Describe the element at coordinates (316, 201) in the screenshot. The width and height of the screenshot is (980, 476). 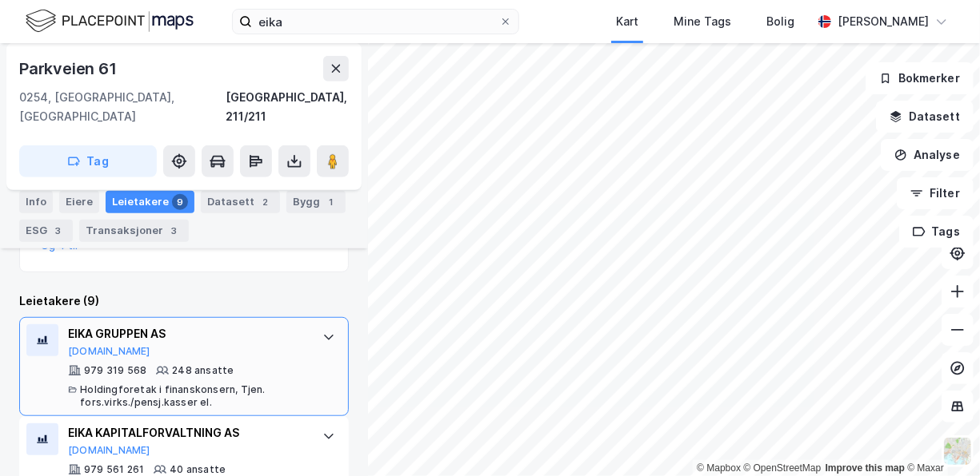
I see `div: Bygg` at that location.